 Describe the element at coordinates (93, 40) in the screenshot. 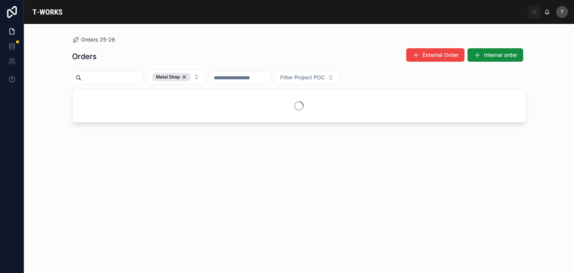

I see `a: Orders 25-26` at that location.